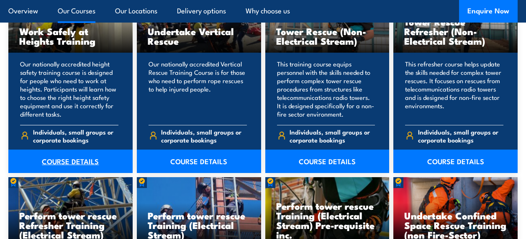  Describe the element at coordinates (199, 36) in the screenshot. I see `h3: Undertake Vertical Rescue` at that location.